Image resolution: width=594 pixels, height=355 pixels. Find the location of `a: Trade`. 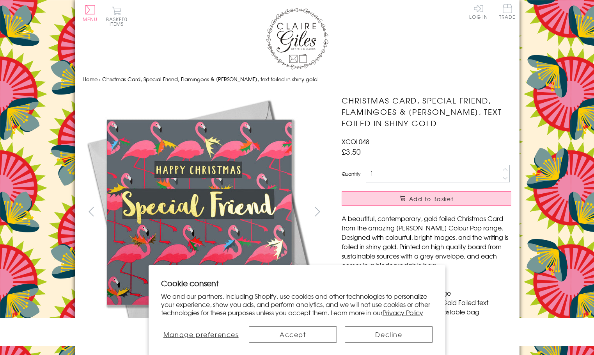

a: Trade is located at coordinates (508, 12).